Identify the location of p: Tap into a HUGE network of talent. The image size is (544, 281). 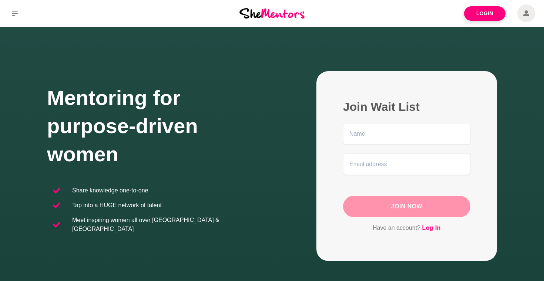
(117, 205).